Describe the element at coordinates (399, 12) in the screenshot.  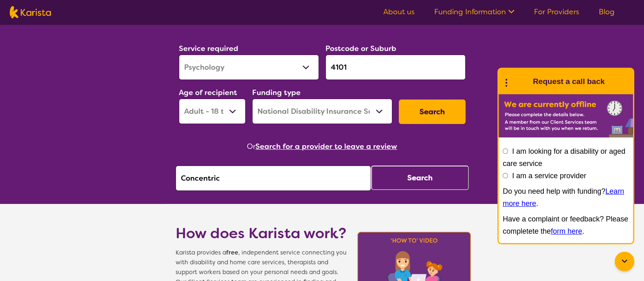
I see `a: About us` at that location.